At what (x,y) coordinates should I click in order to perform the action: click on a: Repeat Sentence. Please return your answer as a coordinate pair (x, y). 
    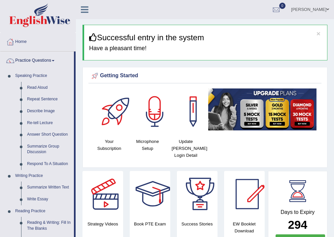
    Looking at the image, I should click on (49, 99).